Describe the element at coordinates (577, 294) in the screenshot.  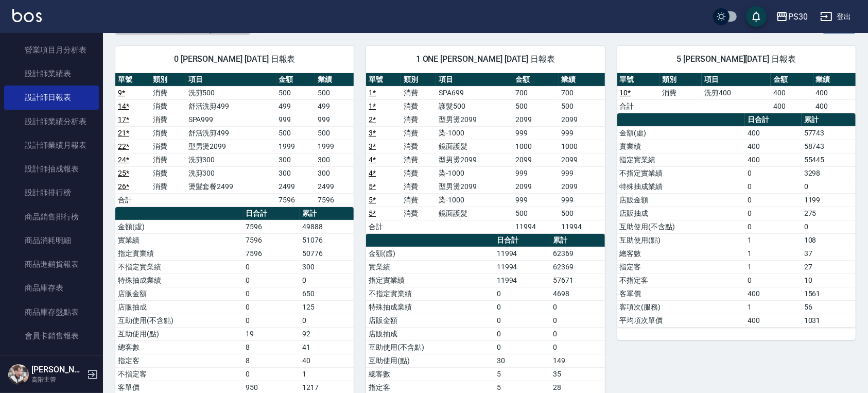
I see `td: 4698` at that location.